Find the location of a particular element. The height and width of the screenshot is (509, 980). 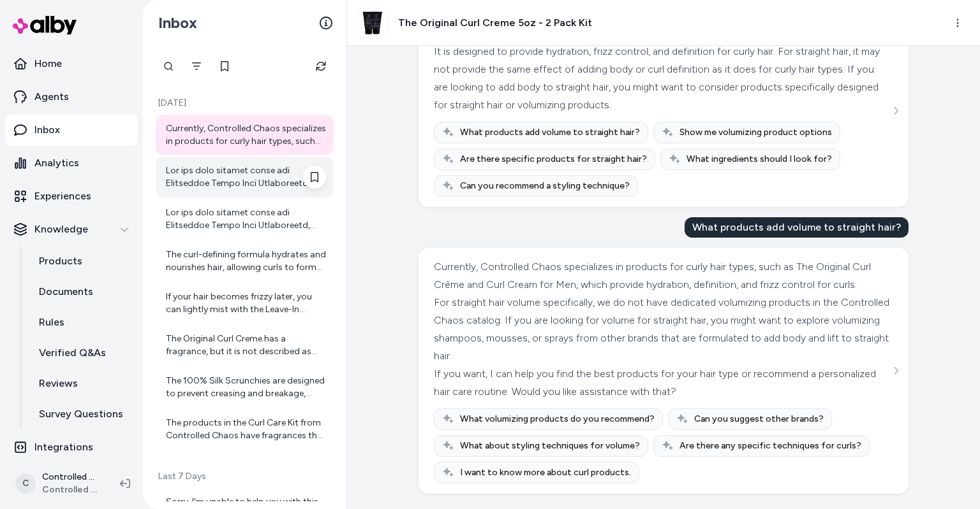

div: If your hair becomes frizzy later, you can lightly mist with the Leave-In Conditioner to refresh ... is located at coordinates (246, 304).